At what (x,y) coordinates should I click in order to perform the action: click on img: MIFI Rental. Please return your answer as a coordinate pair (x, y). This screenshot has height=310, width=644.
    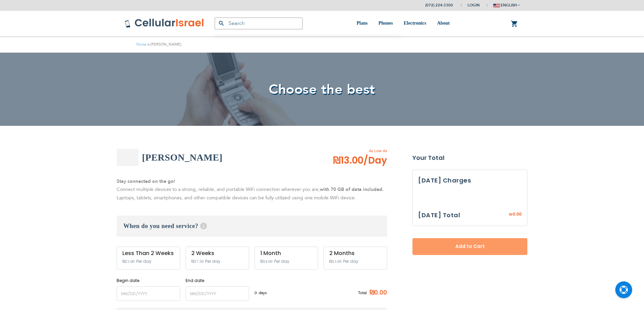
    Looking at the image, I should click on (127, 157).